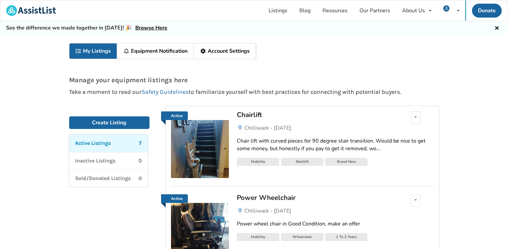  I want to click on a: Browse Here, so click(151, 28).